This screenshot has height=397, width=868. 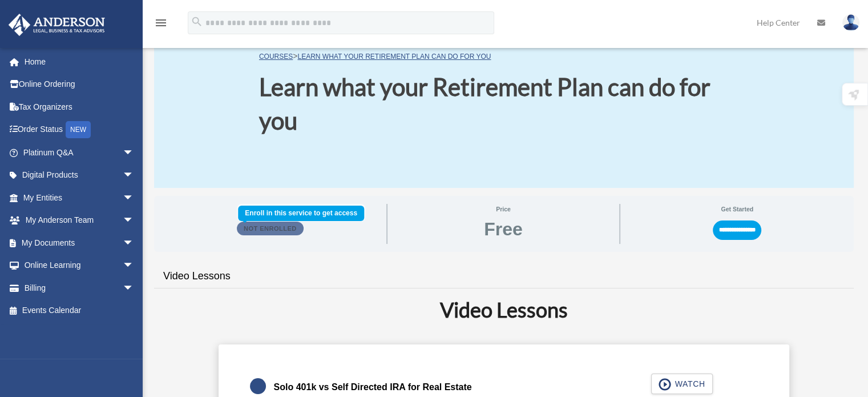 I want to click on a: Online Learningarrow_drop_down, so click(x=80, y=265).